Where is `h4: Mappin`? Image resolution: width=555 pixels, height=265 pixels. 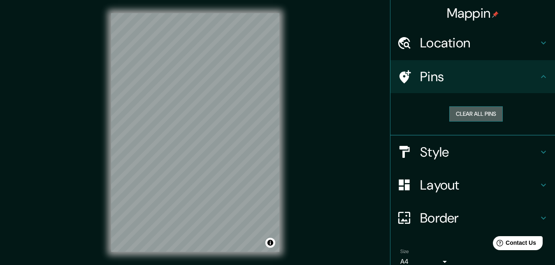
h4: Mappin is located at coordinates (473, 13).